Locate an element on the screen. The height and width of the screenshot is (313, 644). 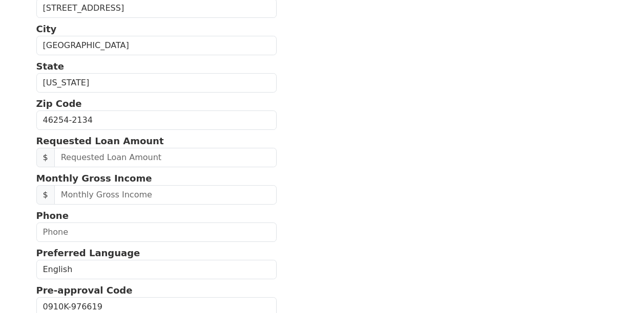
strong: State is located at coordinates (50, 66).